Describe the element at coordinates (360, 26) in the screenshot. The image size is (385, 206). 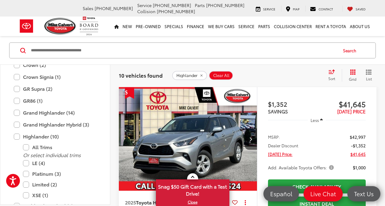
I see `a: About Us` at that location.